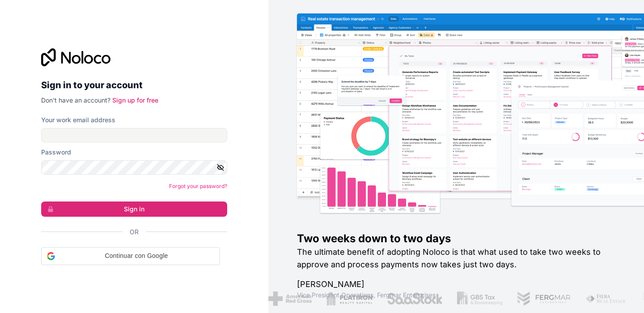  What do you see at coordinates (135, 100) in the screenshot?
I see `a: Sign up for free` at bounding box center [135, 100].